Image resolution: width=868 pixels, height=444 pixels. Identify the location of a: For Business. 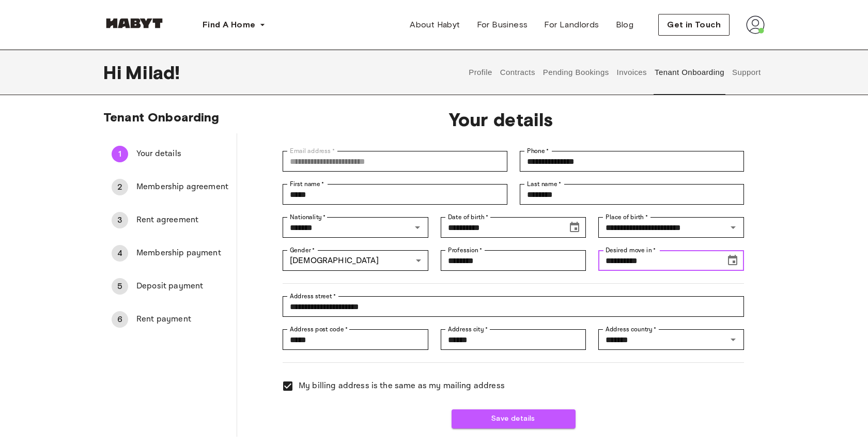
(502, 25).